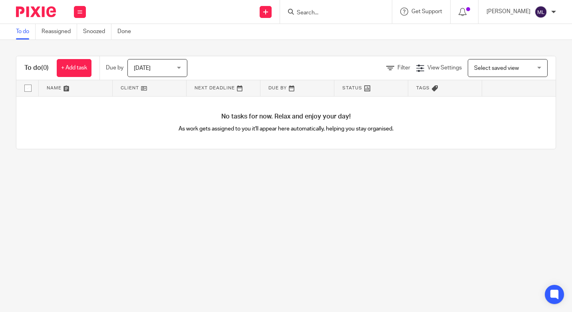 Image resolution: width=572 pixels, height=312 pixels. I want to click on span: View Settings, so click(445, 68).